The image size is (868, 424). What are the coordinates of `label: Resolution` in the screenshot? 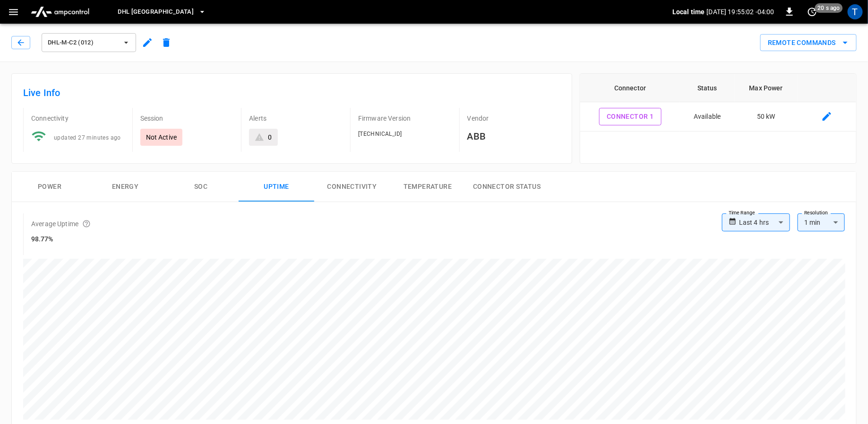 It's located at (816, 213).